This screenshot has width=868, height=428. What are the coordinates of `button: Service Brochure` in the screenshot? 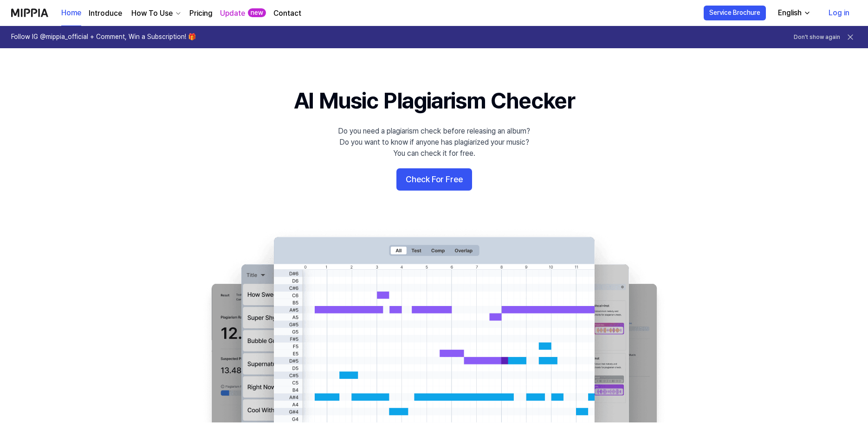 It's located at (735, 13).